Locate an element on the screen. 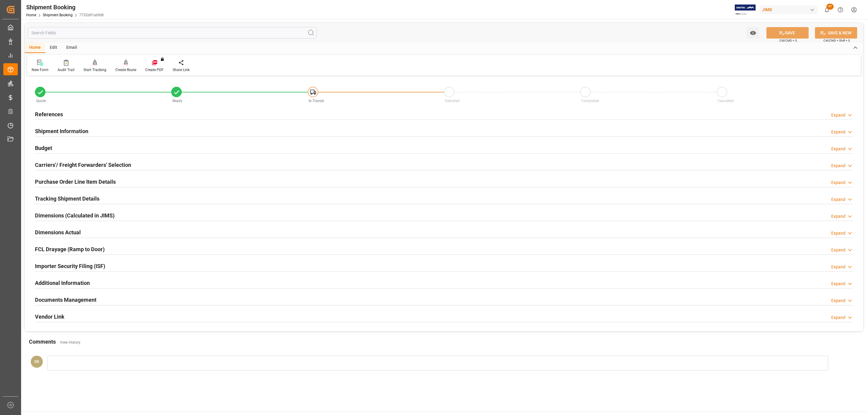 This screenshot has width=868, height=415. h2: Comments is located at coordinates (42, 341).